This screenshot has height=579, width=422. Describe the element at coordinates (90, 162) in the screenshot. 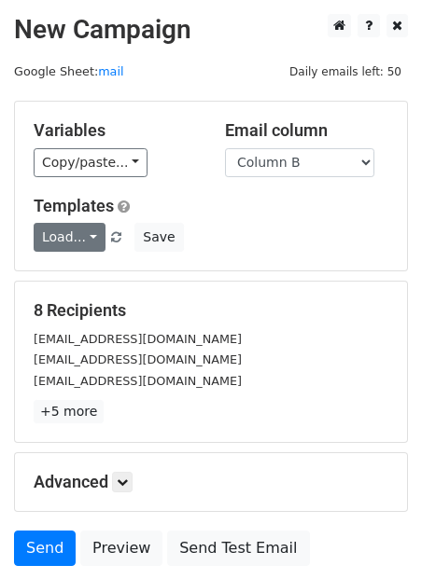

I see `a: Copy/paste...` at that location.